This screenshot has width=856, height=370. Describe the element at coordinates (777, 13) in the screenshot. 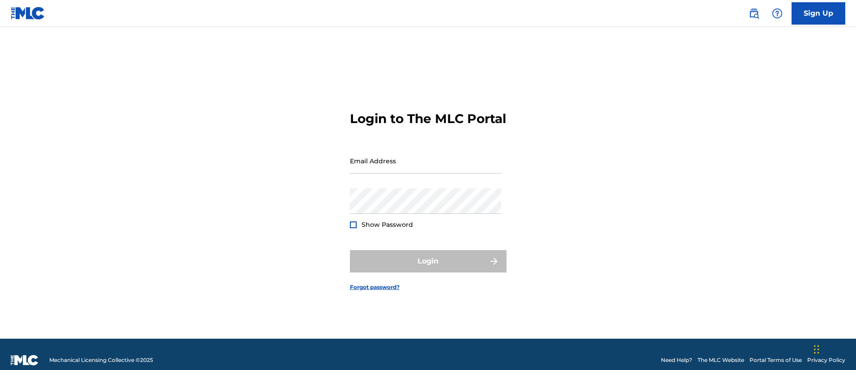

I see `div: Help` at that location.